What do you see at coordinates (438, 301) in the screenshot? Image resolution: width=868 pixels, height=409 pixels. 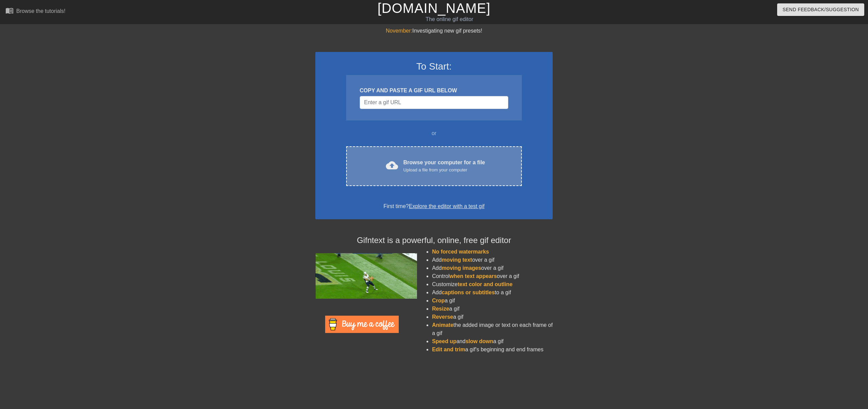 I see `span: Crop` at bounding box center [438, 301].